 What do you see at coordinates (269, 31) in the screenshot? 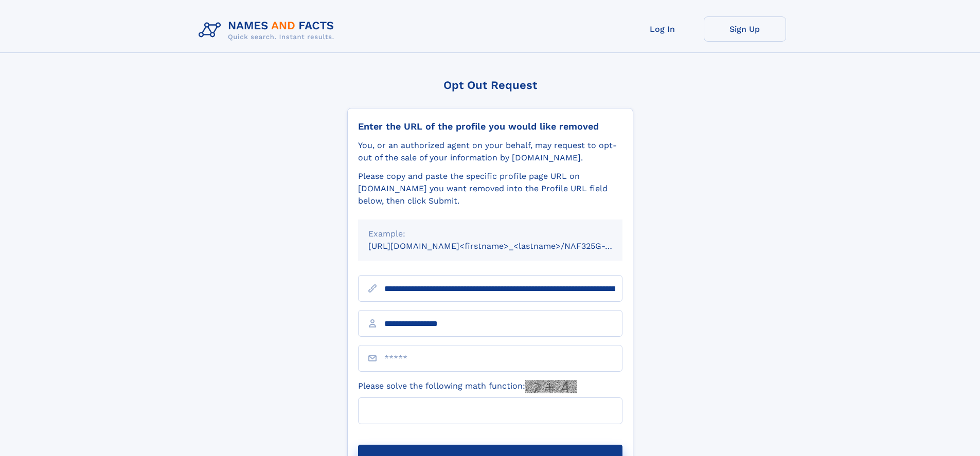
I see `img: Logo Names and Facts` at bounding box center [269, 31].